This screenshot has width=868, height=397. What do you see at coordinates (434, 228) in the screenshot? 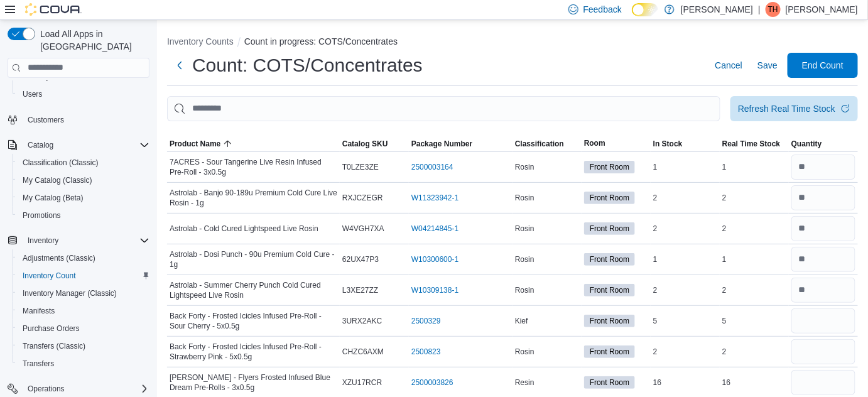
I see `a: W04214845-1` at bounding box center [434, 228].